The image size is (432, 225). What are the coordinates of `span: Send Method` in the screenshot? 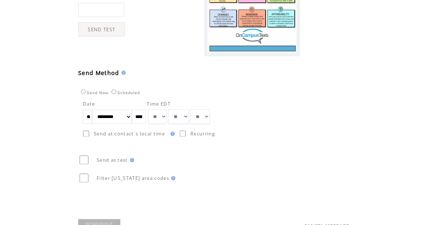 It's located at (99, 73).